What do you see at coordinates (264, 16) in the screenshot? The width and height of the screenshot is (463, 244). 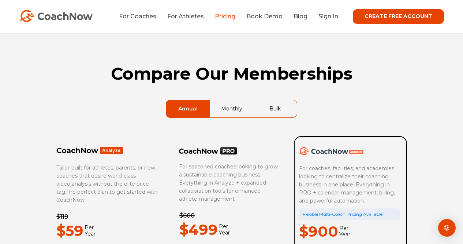 I see `a: Book Demo` at bounding box center [264, 16].